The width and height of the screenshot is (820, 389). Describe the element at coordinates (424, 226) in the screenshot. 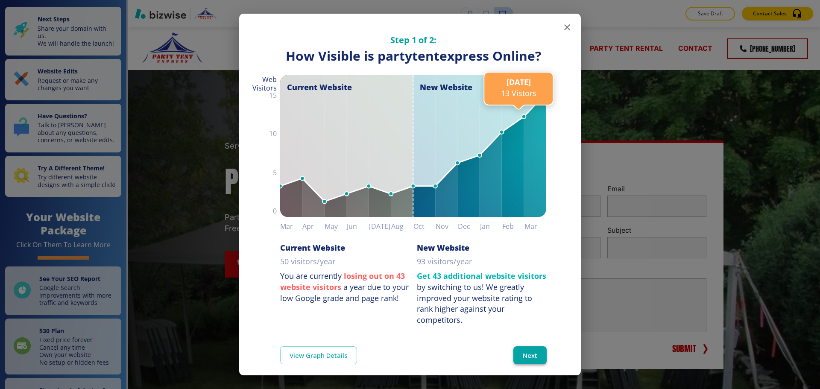

I see `h6: Oct` at that location.